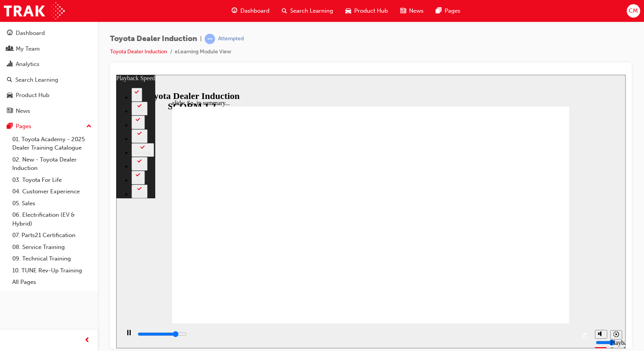  Describe the element at coordinates (37, 80) in the screenshot. I see `div: Search Learning` at that location.